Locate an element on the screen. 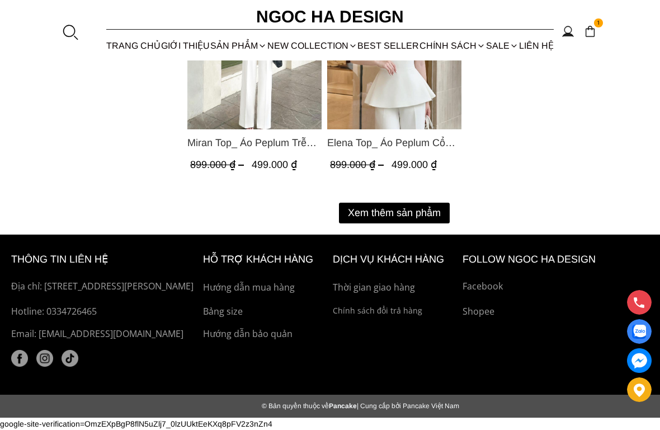 This screenshot has height=430, width=660. a: LIÊN HỆ is located at coordinates (536, 45).